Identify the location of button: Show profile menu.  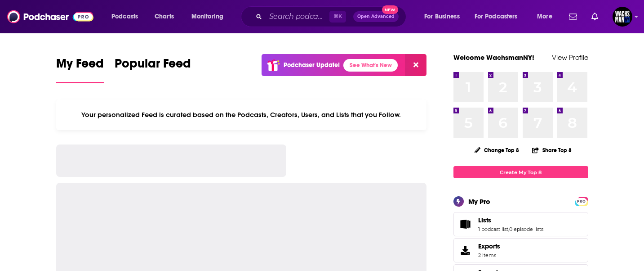
(622, 17).